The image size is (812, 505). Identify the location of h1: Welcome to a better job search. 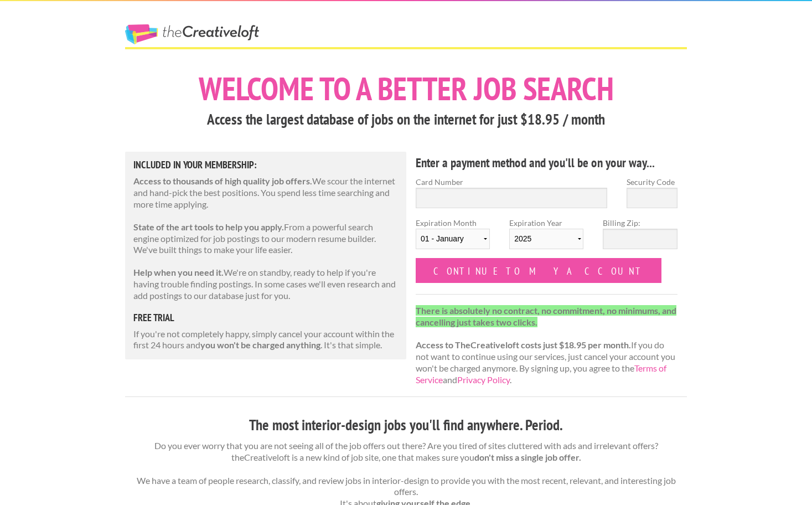
(406, 88).